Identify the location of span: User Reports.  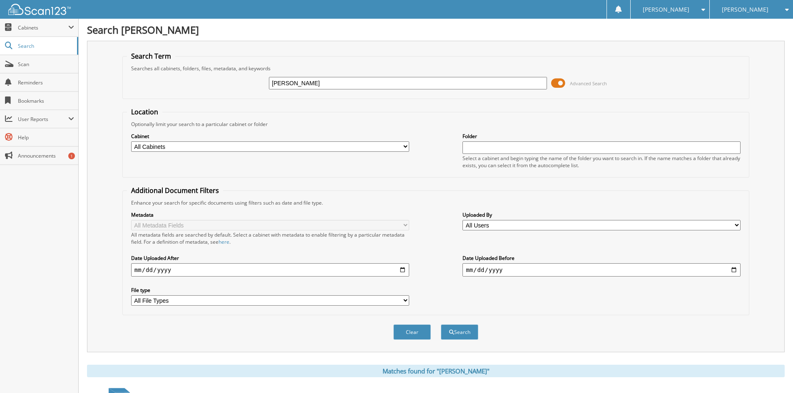
(43, 119).